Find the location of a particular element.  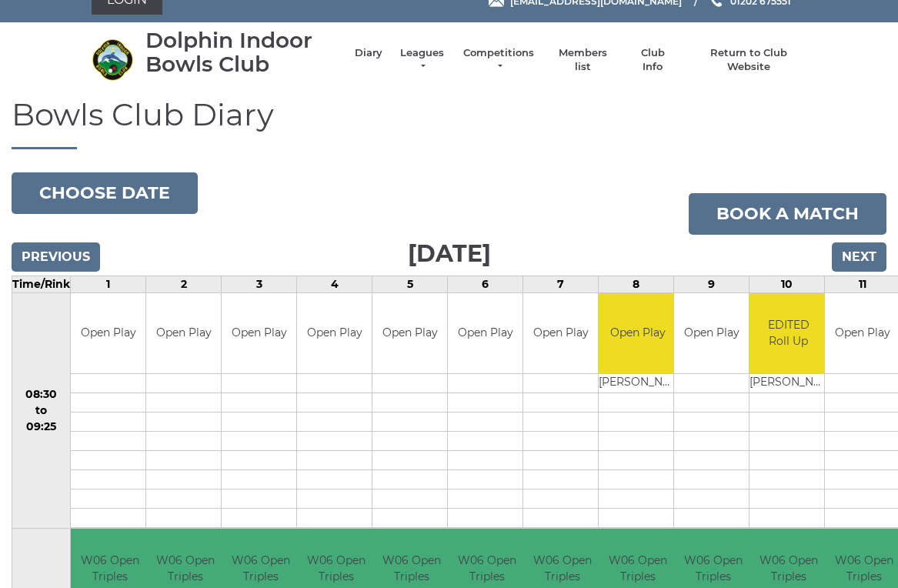

td: 2 is located at coordinates (184, 284).